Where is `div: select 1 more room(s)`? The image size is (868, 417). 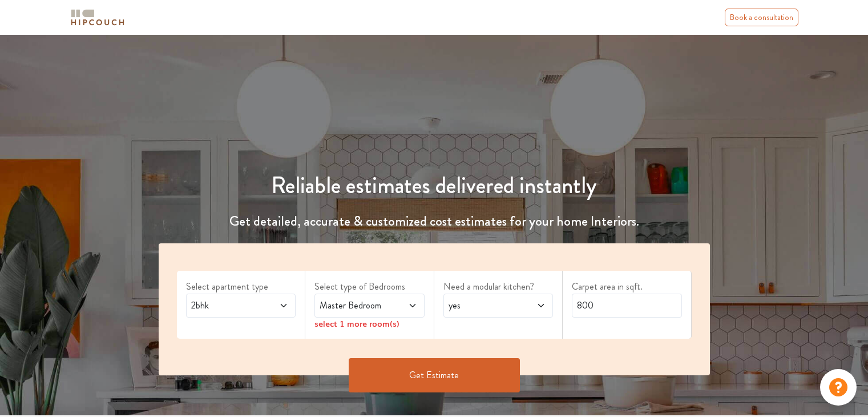 div: select 1 more room(s) is located at coordinates (369, 323).